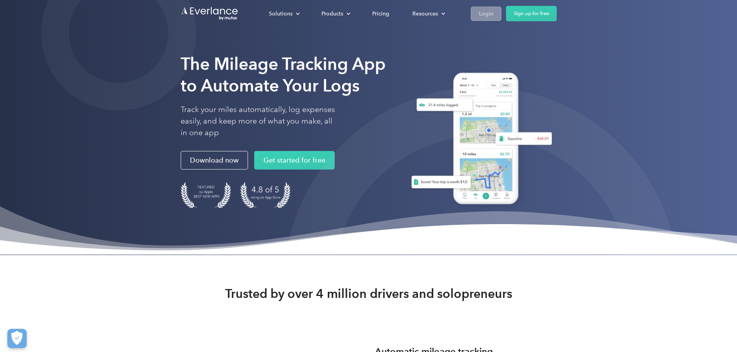  I want to click on a: Download now, so click(214, 161).